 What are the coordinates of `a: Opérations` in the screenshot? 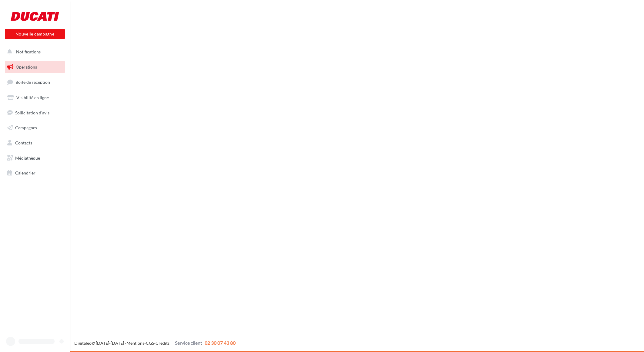 It's located at (35, 67).